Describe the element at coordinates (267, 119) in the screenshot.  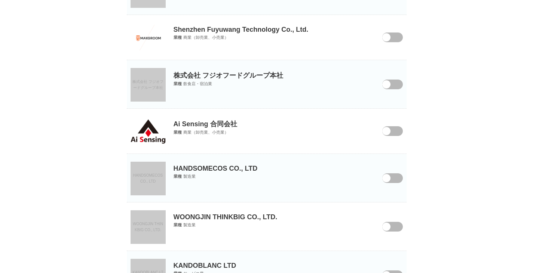
I see `p: Ai Sensing 合同会社` at that location.